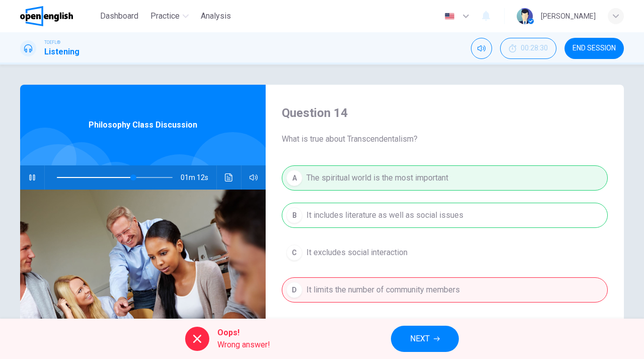 This screenshot has width=644, height=359. Describe the element at coordinates (535, 48) in the screenshot. I see `span: 00:28:30` at that location.